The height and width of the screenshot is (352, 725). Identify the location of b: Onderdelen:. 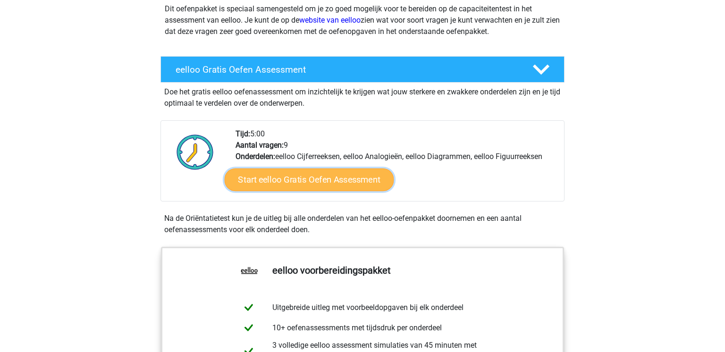
(255, 156).